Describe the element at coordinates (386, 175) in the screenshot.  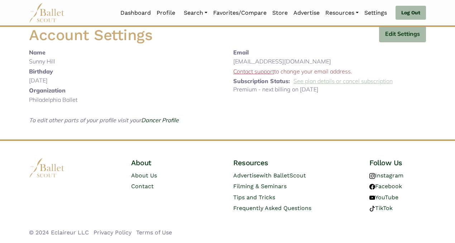
I see `a: Instagram` at that location.